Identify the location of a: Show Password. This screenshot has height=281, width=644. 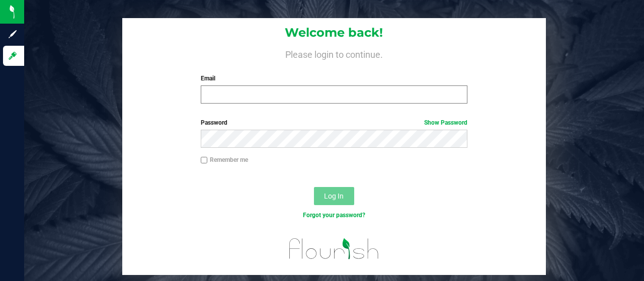
(446, 122).